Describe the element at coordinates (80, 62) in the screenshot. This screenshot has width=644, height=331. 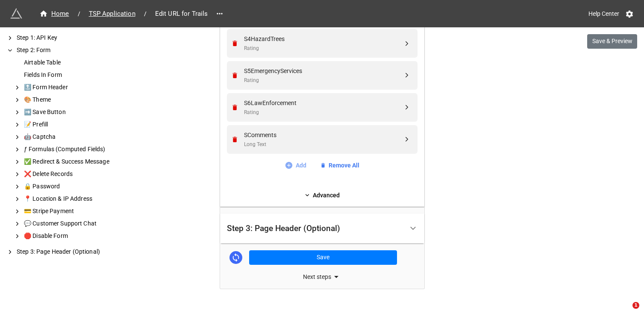
I see `div: Airtable Table` at that location.